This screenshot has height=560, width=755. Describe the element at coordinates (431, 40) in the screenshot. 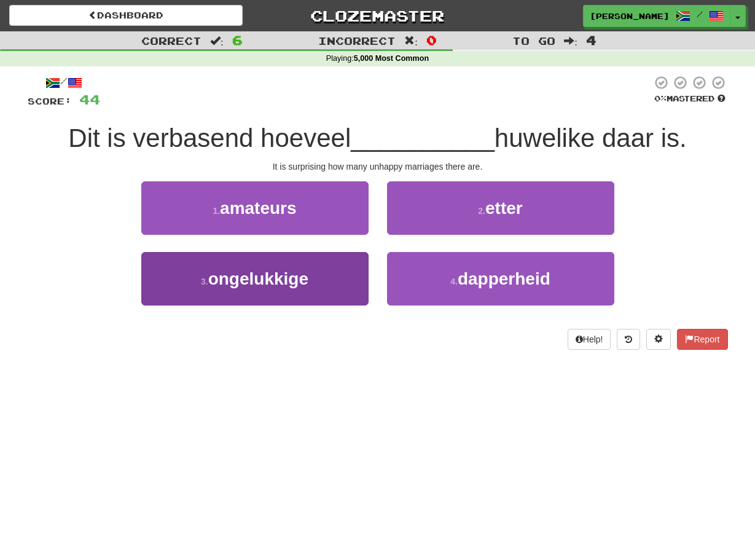

I see `span: 0` at that location.